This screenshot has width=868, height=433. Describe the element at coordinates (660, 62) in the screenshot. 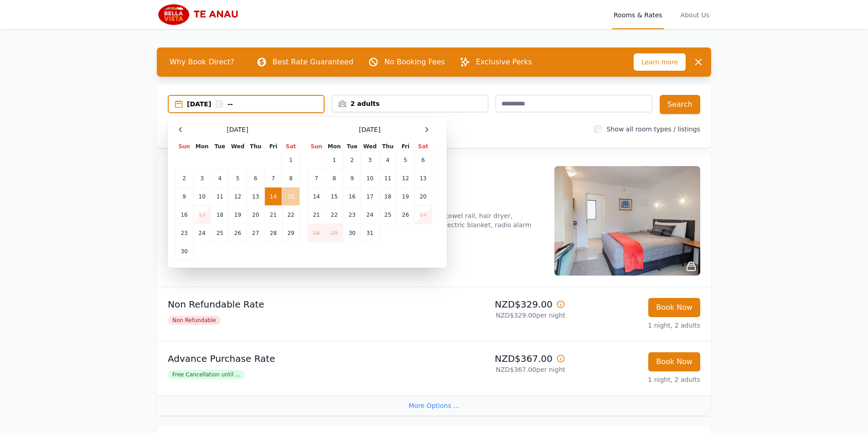

I see `span: Learn more` at that location.